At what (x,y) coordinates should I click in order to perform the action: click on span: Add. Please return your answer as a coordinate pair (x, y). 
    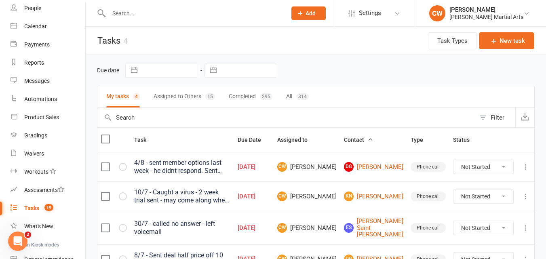
    Looking at the image, I should click on (311, 13).